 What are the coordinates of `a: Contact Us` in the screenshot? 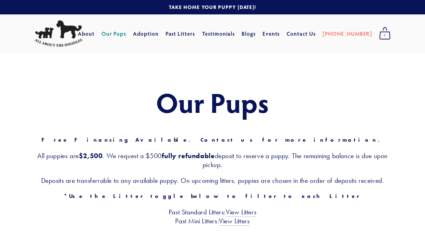 It's located at (301, 34).